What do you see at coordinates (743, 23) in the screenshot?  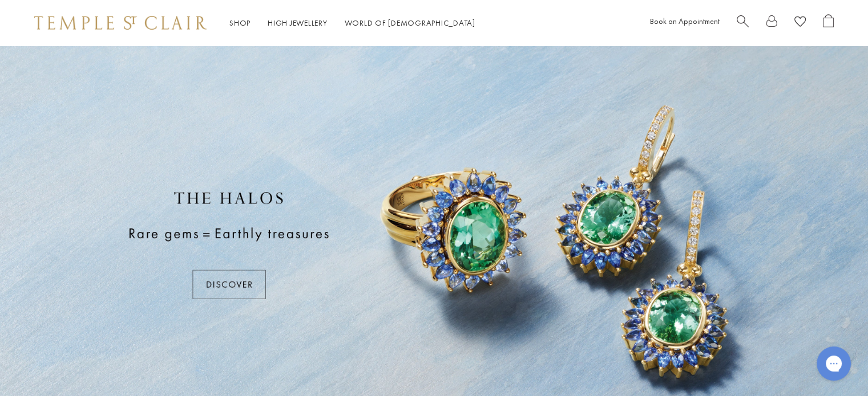 I see `a: Search` at bounding box center [743, 23].